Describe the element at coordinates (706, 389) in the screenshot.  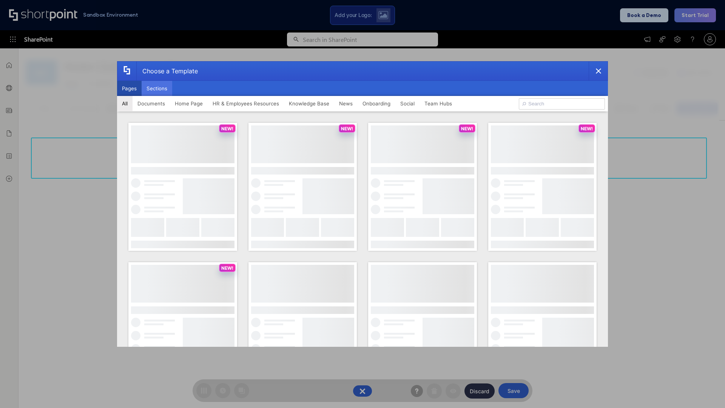
I see `div: Chat Widget` at that location.